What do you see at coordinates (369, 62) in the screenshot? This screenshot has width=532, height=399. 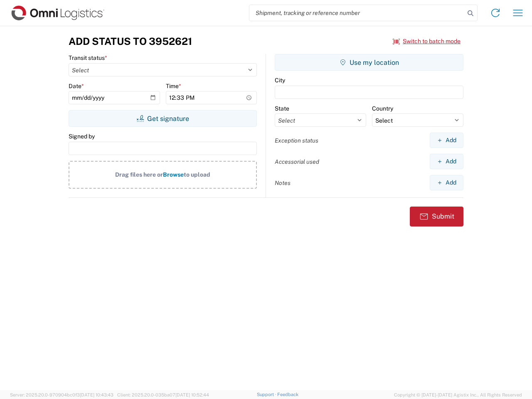 I see `button: Use my location` at bounding box center [369, 62].